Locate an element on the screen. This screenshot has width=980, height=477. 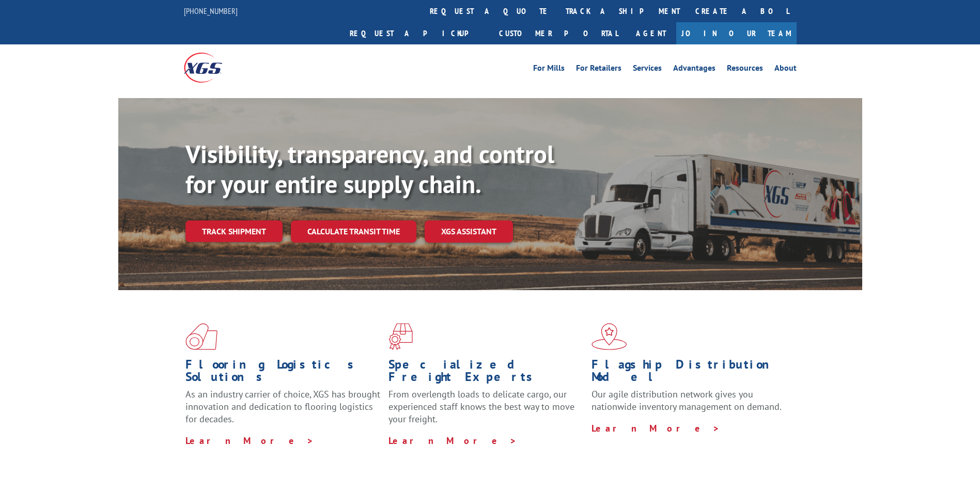
a: Services is located at coordinates (648, 70).